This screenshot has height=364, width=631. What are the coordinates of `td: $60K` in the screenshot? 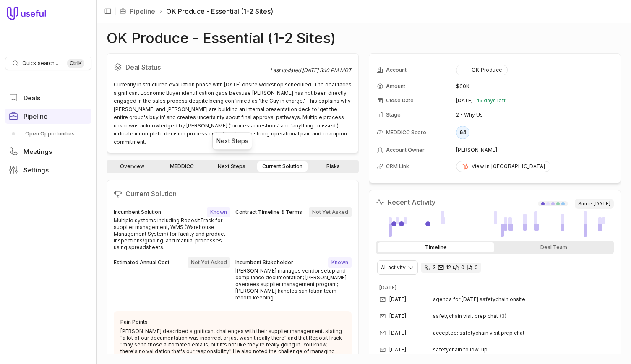 It's located at (535, 86).